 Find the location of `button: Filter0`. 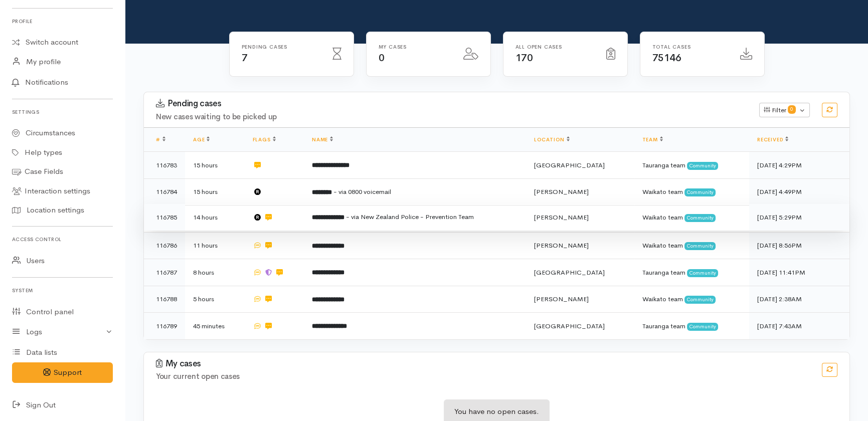

button: Filter0 is located at coordinates (784, 110).